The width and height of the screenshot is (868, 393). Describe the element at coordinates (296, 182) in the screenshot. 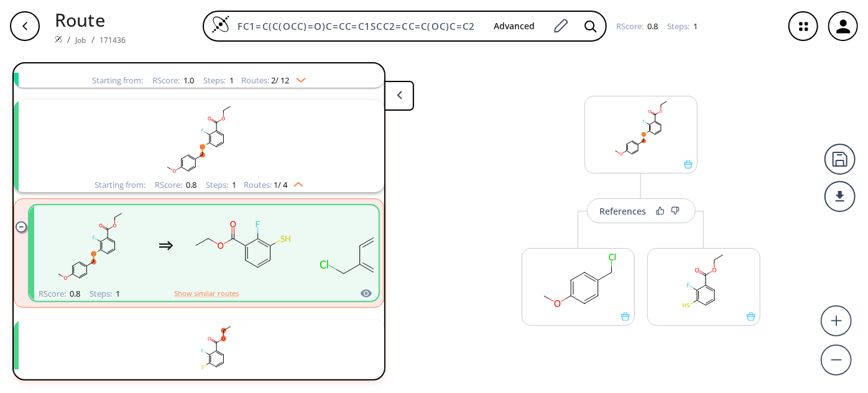

I see `img: Up` at that location.